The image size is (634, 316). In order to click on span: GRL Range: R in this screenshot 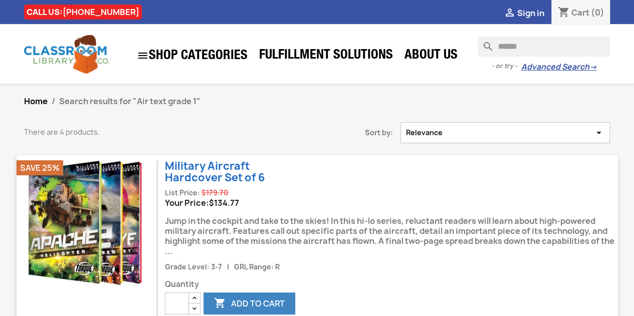, I will do `click(257, 267)`.